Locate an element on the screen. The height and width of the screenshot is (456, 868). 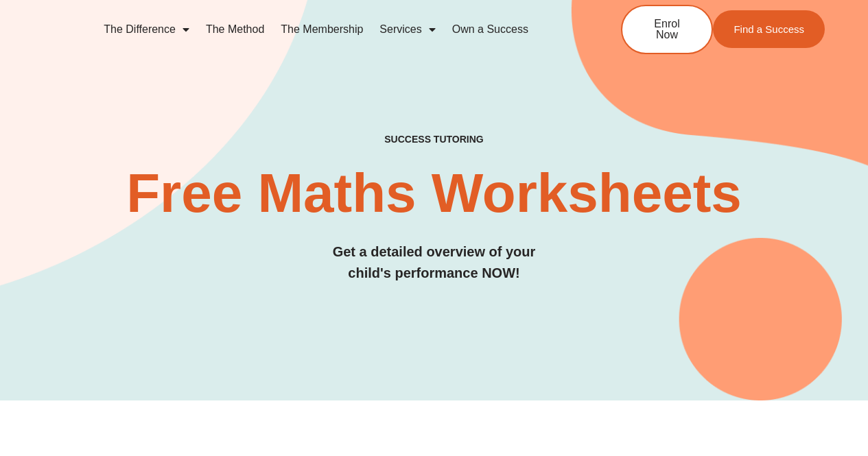
h2: Free Maths Worksheets​ is located at coordinates (434, 193).